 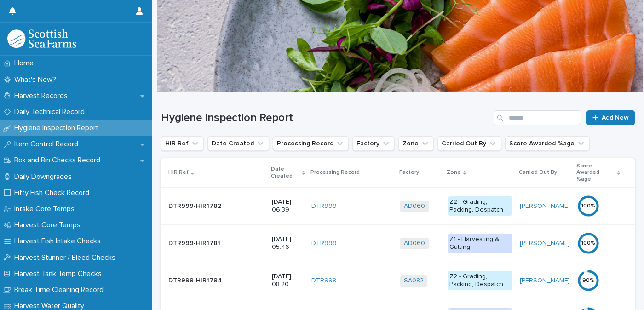 I want to click on h1: Hygiene Inspection Report, so click(x=325, y=118).